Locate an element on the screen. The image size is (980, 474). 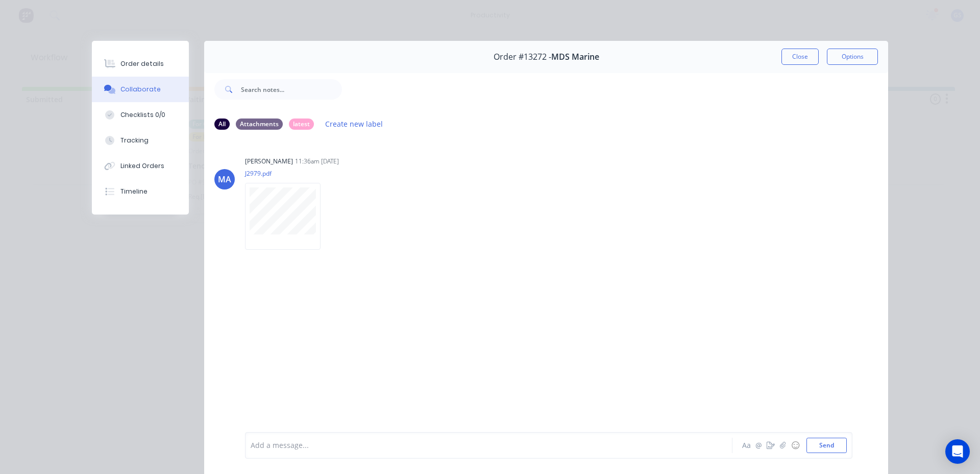
button: Send is located at coordinates (827, 445).